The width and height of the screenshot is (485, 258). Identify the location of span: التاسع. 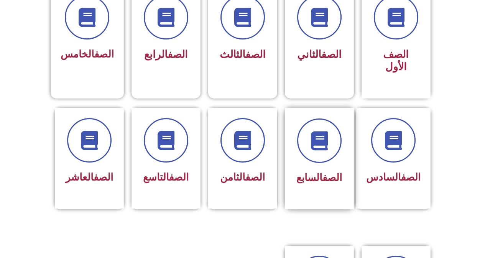
(166, 177).